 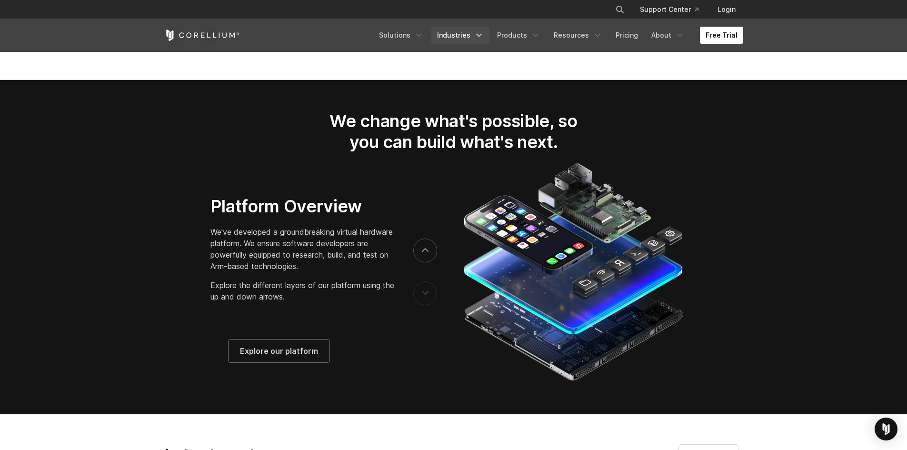 I want to click on a: Corellium Home, so click(x=202, y=35).